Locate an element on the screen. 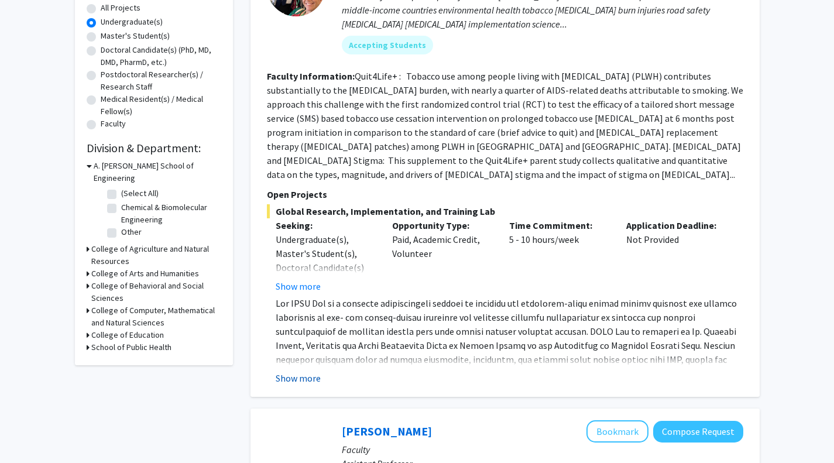 The height and width of the screenshot is (463, 834). p: Open Projects is located at coordinates (505, 194).